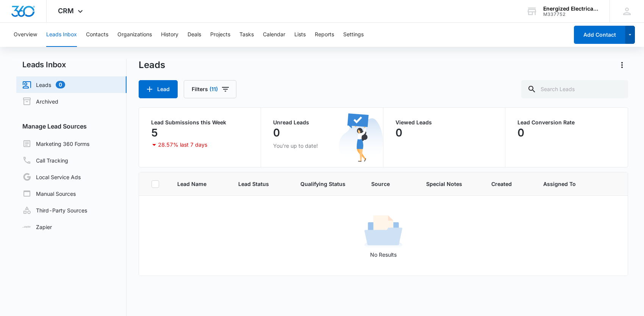 The height and width of the screenshot is (316, 644). I want to click on p: Lead Conversion Rate, so click(566, 123).